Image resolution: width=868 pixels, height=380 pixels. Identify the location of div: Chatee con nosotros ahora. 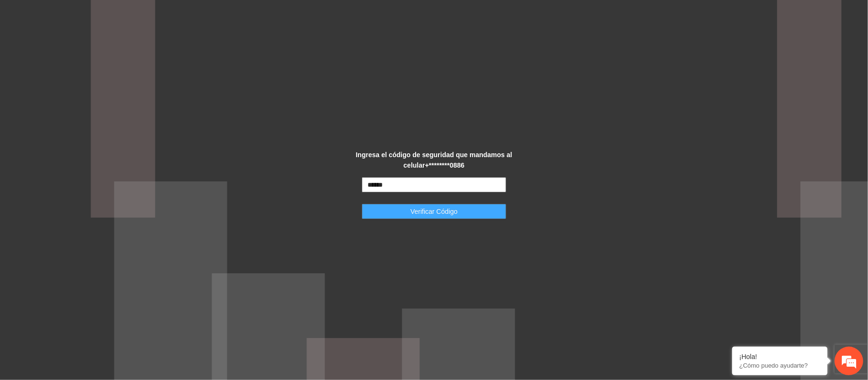
(105, 55).